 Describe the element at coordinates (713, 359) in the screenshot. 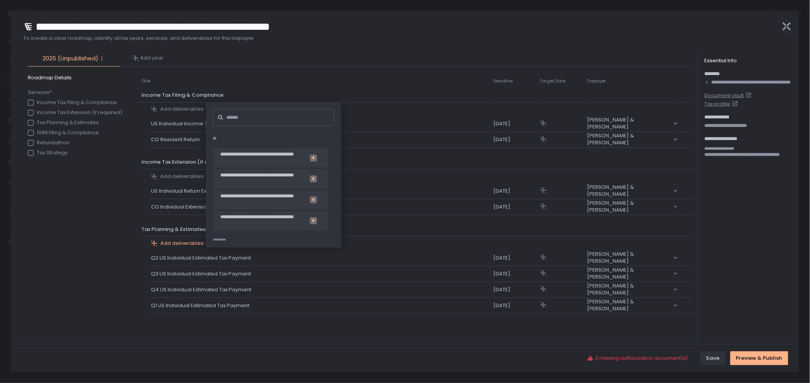

I see `div: Save` at that location.